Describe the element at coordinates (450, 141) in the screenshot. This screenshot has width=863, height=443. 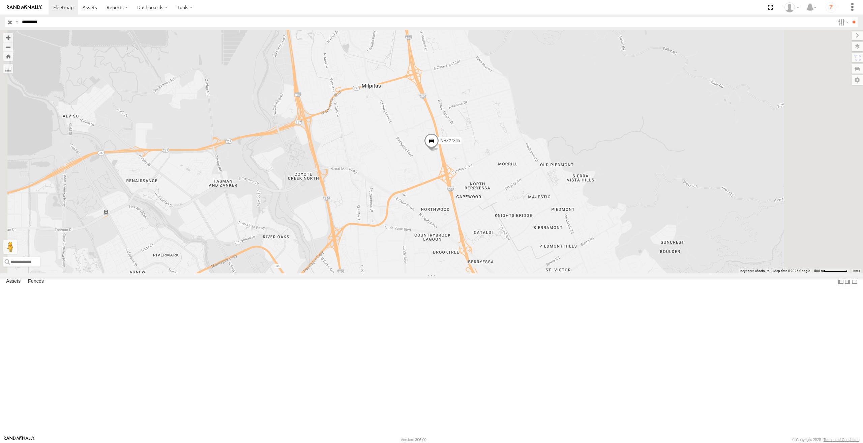
I see `span: NHZ27365` at that location.